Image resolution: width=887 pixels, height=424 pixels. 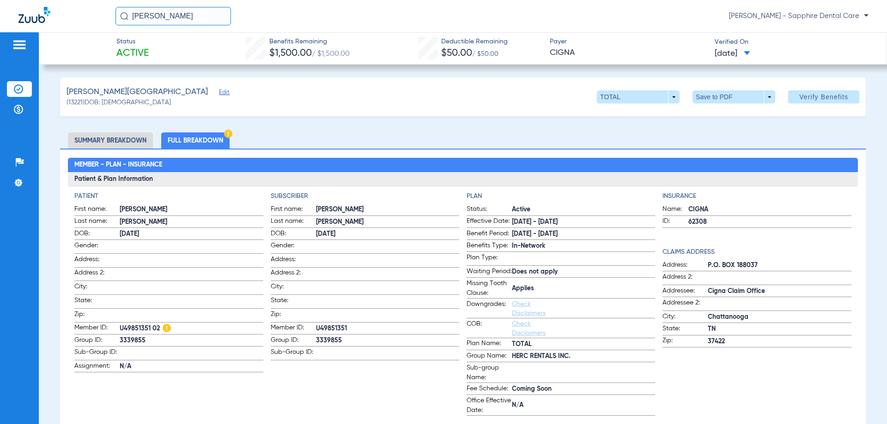 I want to click on a: Check Disclaimers, so click(x=528, y=329).